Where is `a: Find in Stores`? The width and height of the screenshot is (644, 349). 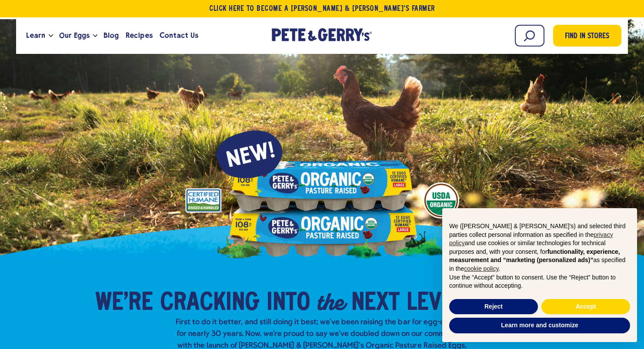 a: Find in Stores is located at coordinates (587, 36).